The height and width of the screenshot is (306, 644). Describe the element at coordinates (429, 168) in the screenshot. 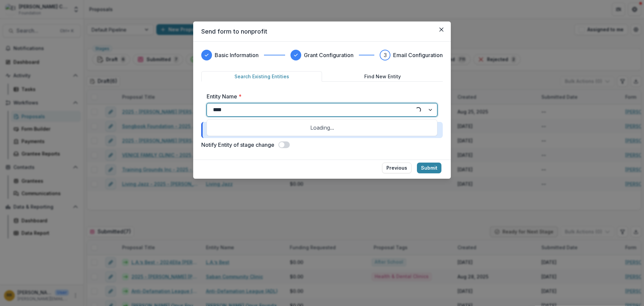

I see `button: Submit` at that location.